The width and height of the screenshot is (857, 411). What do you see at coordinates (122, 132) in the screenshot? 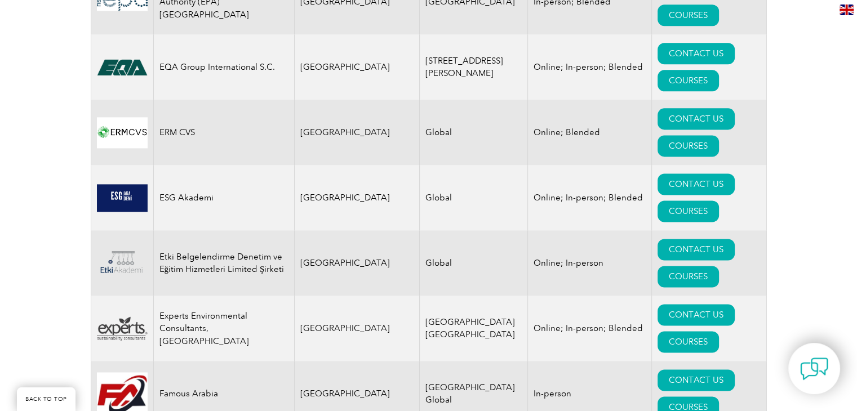
I see `img: 607f6408-376f-eb11-a812-002248153038-logo.png` at bounding box center [122, 132].